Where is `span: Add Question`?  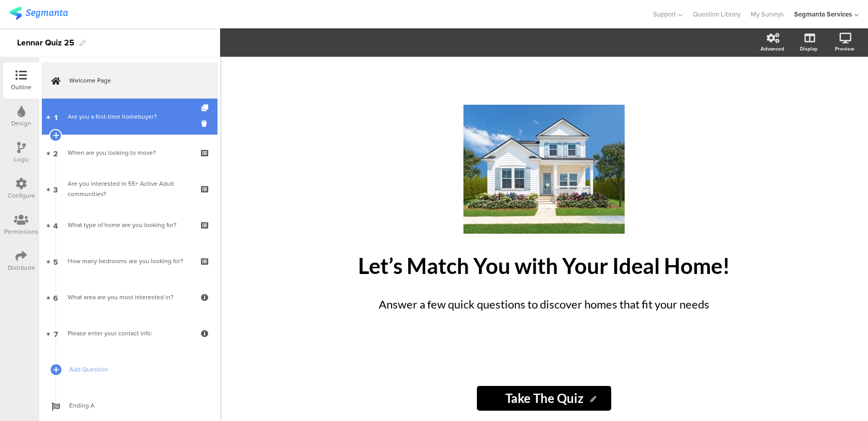 span: Add Question is located at coordinates (135, 369).